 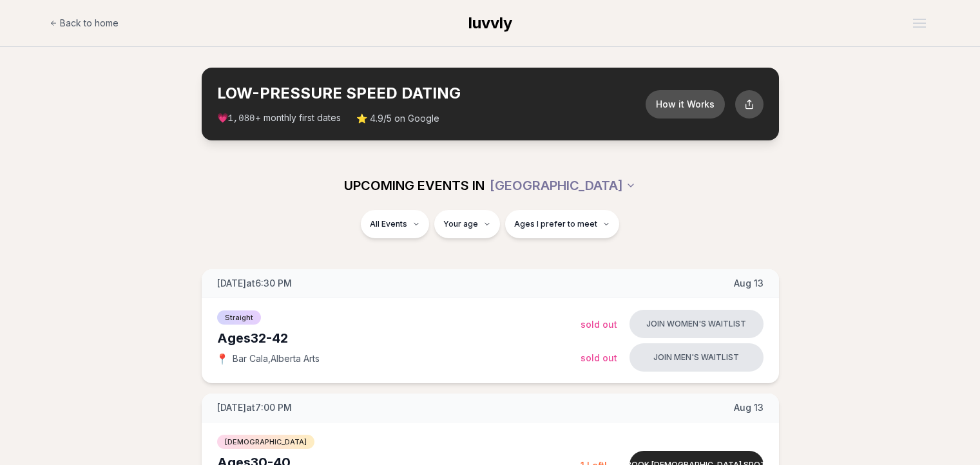 I want to click on span: Your age, so click(x=461, y=224).